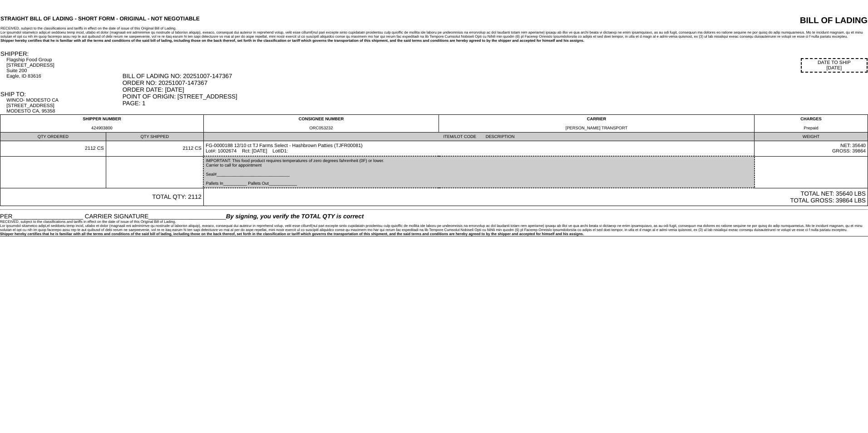 The image size is (868, 433). I want to click on td: QTY ORDERED, so click(53, 137).